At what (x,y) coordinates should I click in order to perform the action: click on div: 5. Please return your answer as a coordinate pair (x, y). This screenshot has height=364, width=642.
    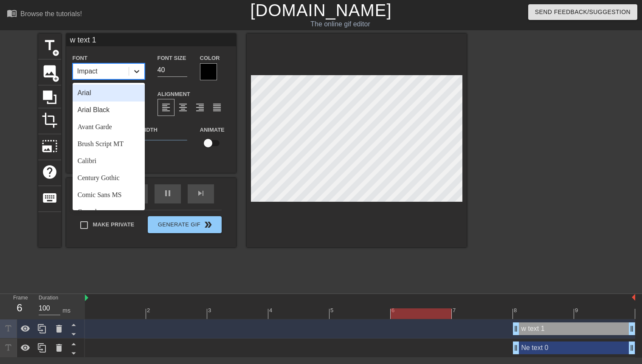
    Looking at the image, I should click on (333, 311).